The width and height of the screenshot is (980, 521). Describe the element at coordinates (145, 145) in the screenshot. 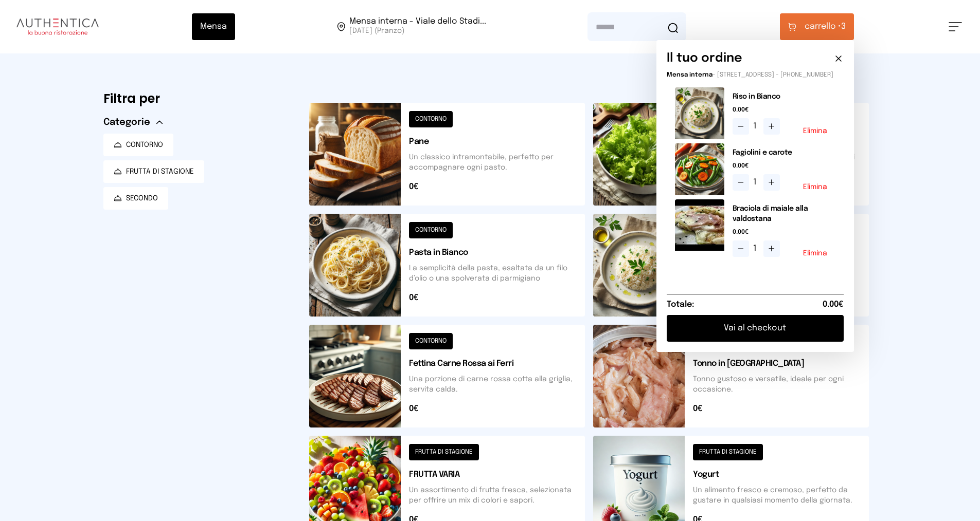

I see `span: CONTORNO` at that location.